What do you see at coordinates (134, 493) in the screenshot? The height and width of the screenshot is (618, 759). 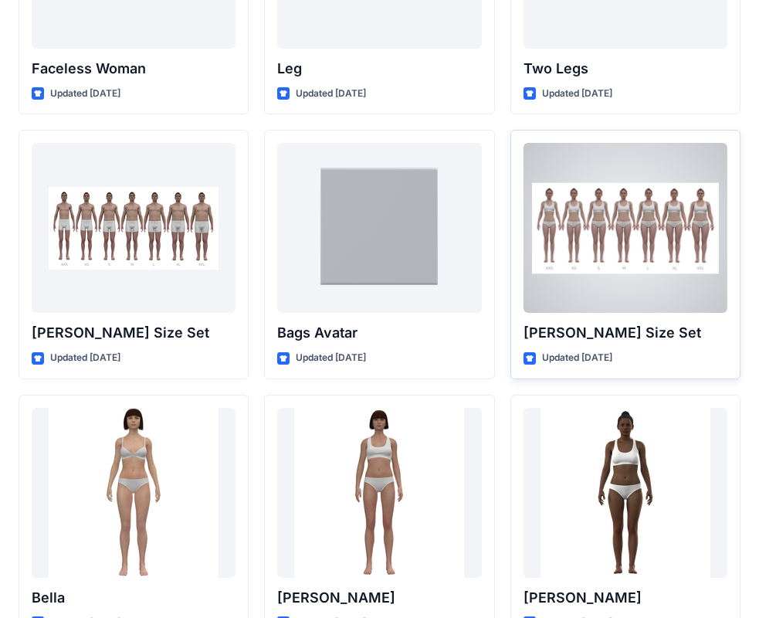 I see `a: Bella` at bounding box center [134, 493].